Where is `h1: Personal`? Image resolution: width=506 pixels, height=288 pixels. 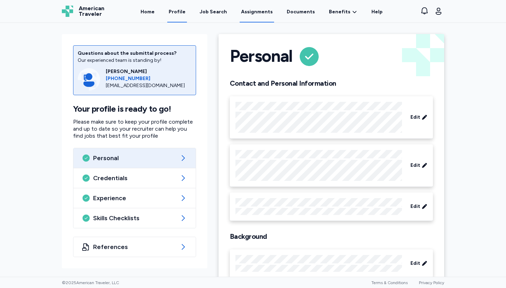 h1: Personal is located at coordinates (261, 57).